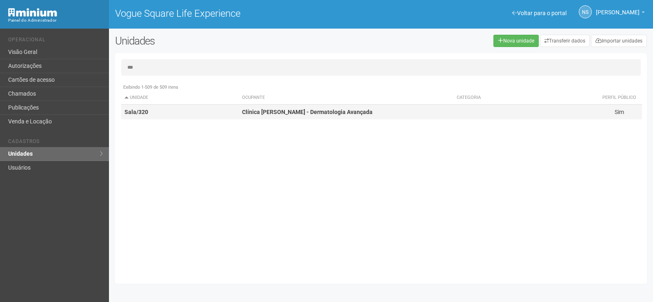  Describe the element at coordinates (33, 12) in the screenshot. I see `img: Minium` at that location.